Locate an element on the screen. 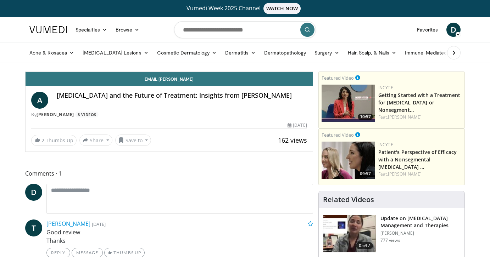  button: Share is located at coordinates (96, 140).